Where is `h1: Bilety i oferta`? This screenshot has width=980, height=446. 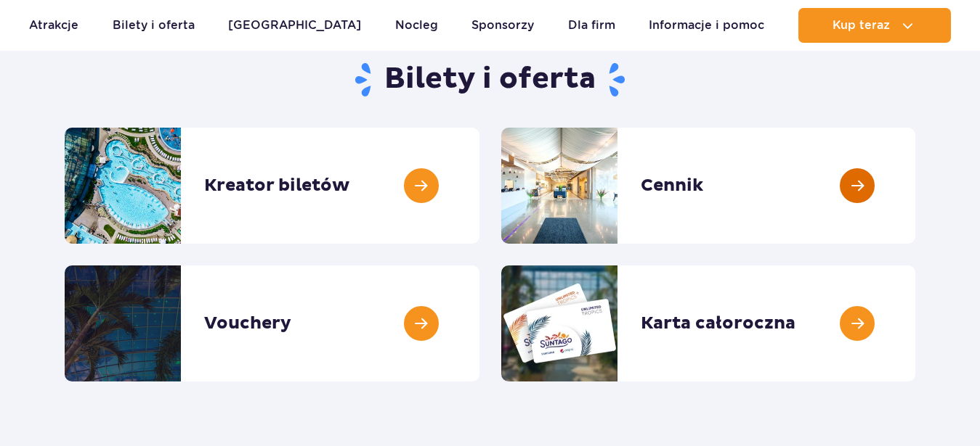 h1: Bilety i oferta is located at coordinates (490, 80).